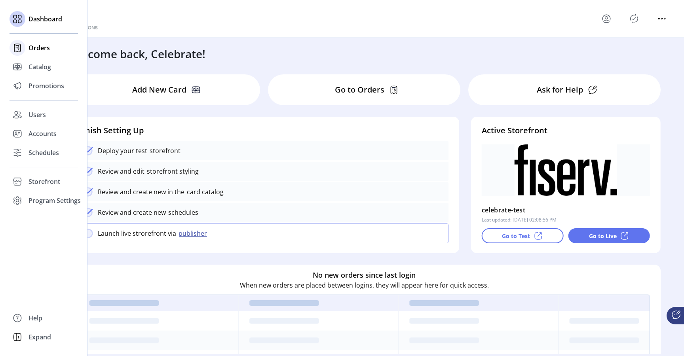 This screenshot has width=684, height=356. What do you see at coordinates (164, 151) in the screenshot?
I see `p: storefront` at bounding box center [164, 151].